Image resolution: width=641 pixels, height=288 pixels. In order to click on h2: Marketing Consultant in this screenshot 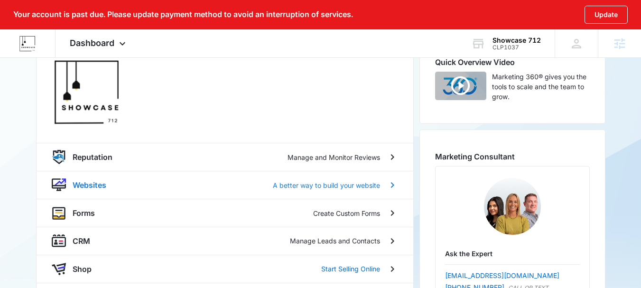, I will do `click(512, 157)`.